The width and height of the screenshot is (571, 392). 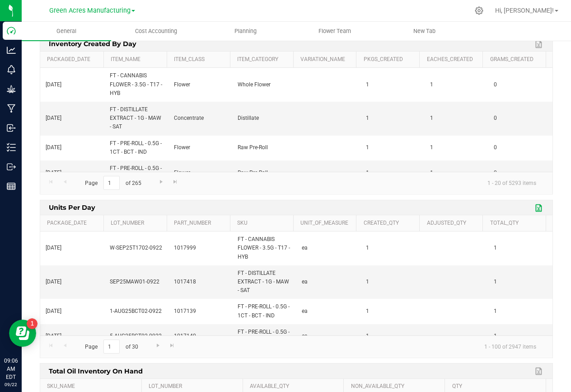 I want to click on input: 1, so click(x=111, y=182).